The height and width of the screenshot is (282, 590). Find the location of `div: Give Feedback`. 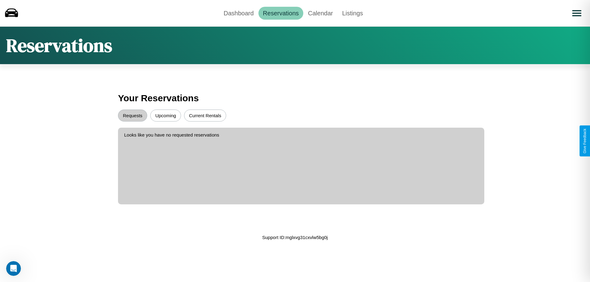

div: Give Feedback is located at coordinates (584, 141).